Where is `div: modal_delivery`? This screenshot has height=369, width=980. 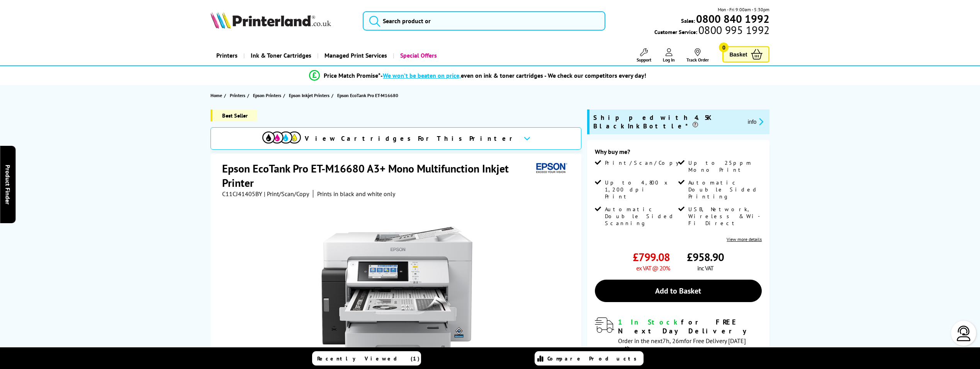 div: modal_delivery is located at coordinates (678, 335).